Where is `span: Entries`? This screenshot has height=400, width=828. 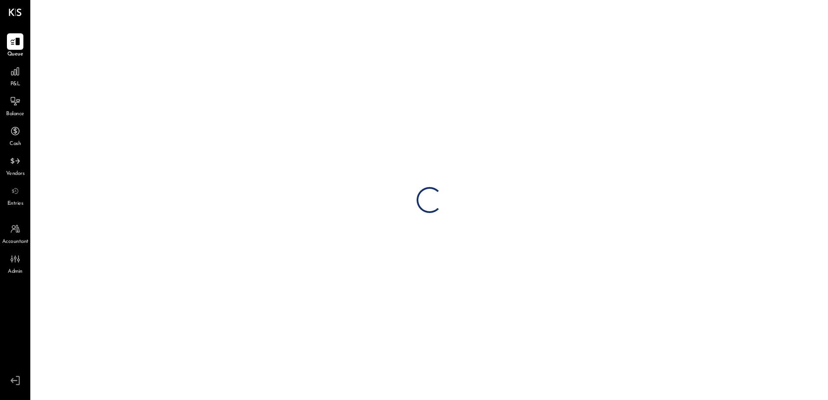 span: Entries is located at coordinates (15, 204).